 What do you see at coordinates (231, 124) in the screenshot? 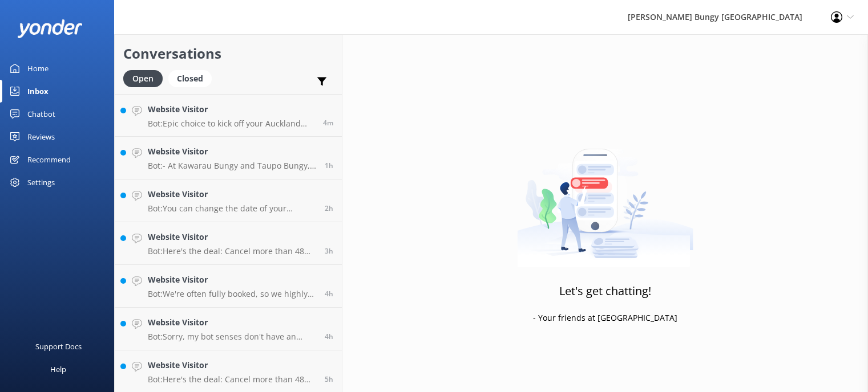
I see `p: Bot: Epic choice to kick off your Auckland adventure! To snag that sweet 20% repeat jumper discou...` at bounding box center [231, 124].